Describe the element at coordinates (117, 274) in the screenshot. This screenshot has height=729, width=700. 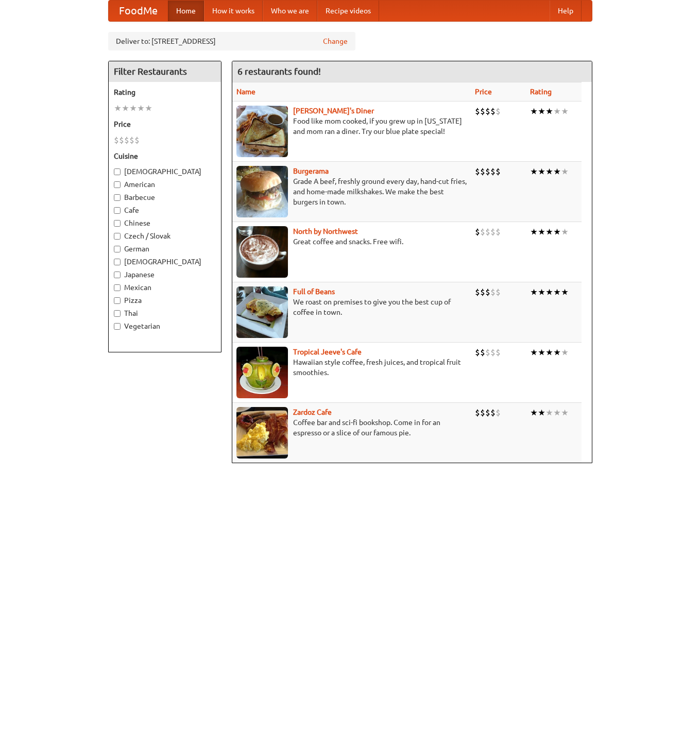
I see `input: Japanese` at that location.